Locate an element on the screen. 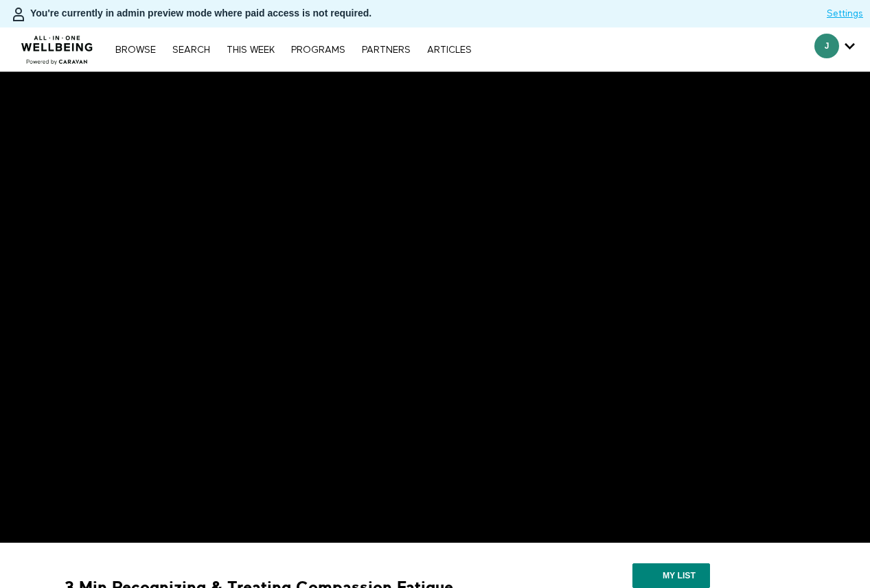 Image resolution: width=870 pixels, height=588 pixels. button: My list is located at coordinates (671, 576).